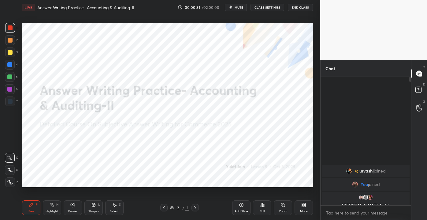 The image size is (427, 220). Describe the element at coordinates (242, 211) in the screenshot. I see `div: Add Slide` at that location.